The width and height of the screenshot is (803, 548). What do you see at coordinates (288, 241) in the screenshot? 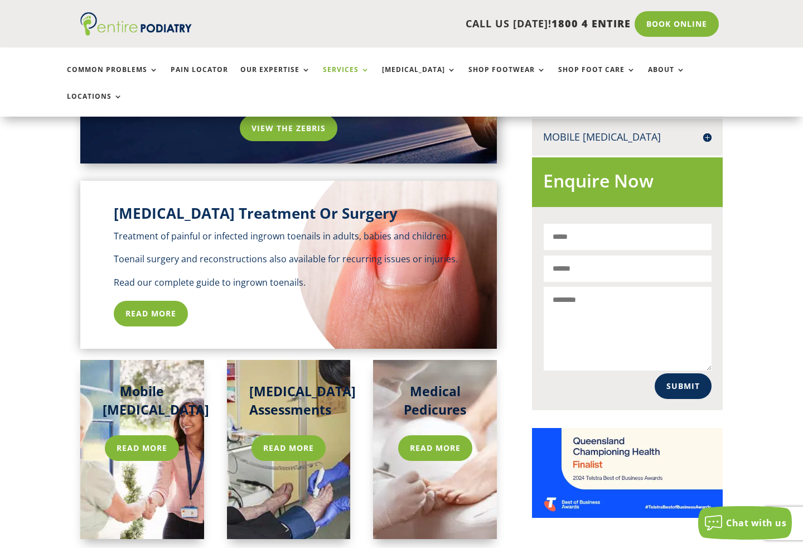
I see `p: Treatment of painful or infected ingrown toenails in adults, babies and children.` at bounding box center [288, 241].